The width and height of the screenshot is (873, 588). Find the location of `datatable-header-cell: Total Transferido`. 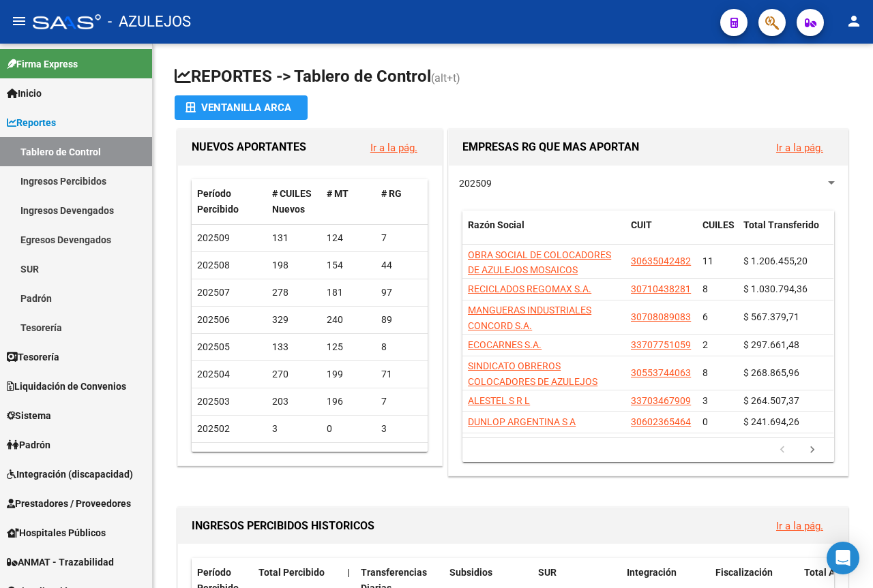

datatable-header-cell: Total Transferido is located at coordinates (785, 233).